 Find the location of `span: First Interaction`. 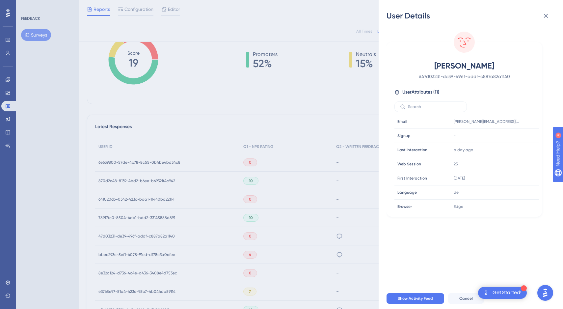

span: First Interaction is located at coordinates (412, 178).